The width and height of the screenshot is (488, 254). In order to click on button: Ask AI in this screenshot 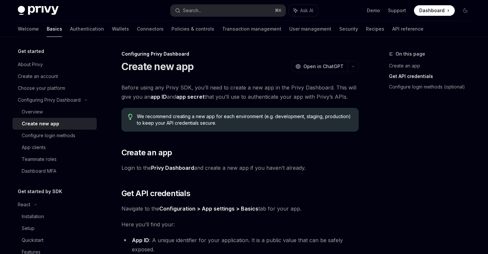, I will do `click(304, 11)`.